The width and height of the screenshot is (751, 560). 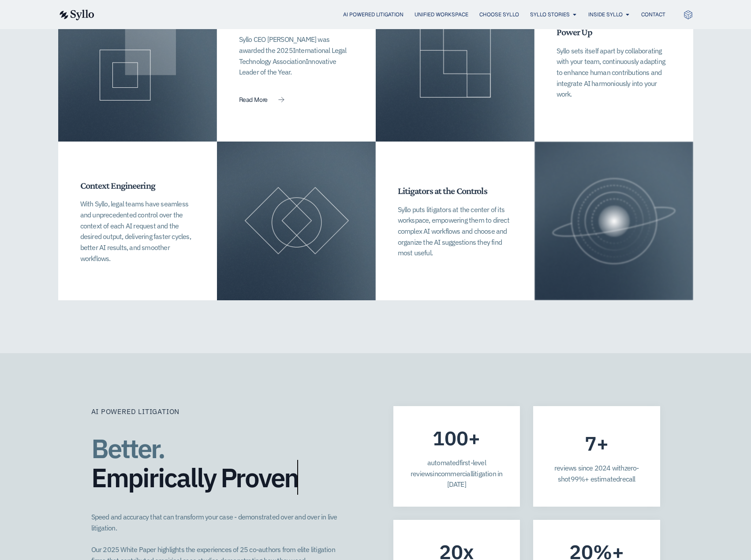 I want to click on a: Inside Syllo, so click(x=605, y=15).